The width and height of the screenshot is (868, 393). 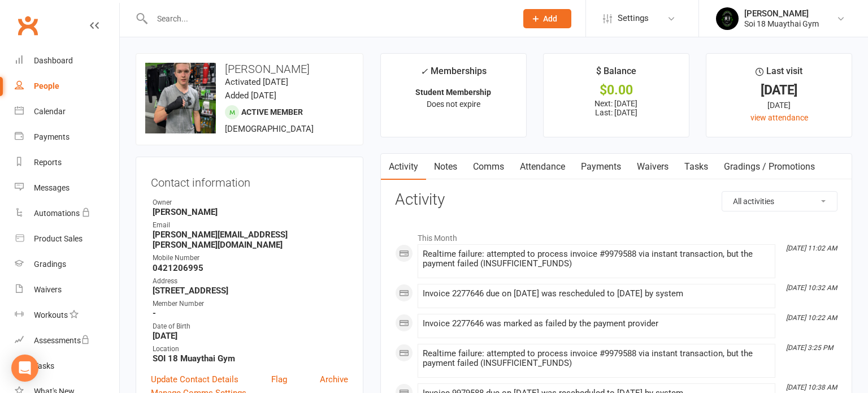 What do you see at coordinates (62, 340) in the screenshot?
I see `div: Assessments` at bounding box center [62, 340].